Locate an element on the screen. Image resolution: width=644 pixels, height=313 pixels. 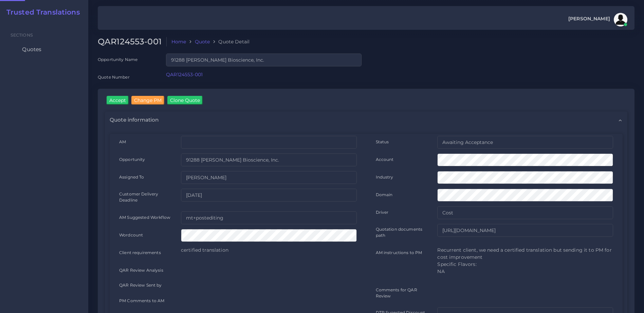
label: Opportunity is located at coordinates (132, 160).